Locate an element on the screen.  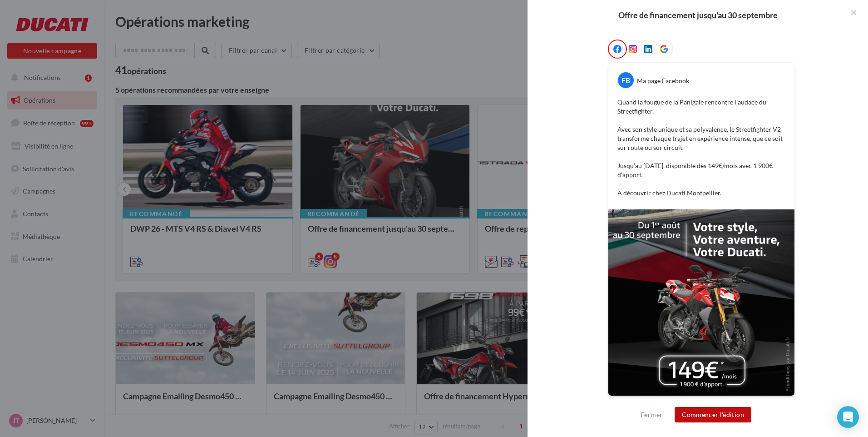
div: Ma page Facebook is located at coordinates (663, 81).